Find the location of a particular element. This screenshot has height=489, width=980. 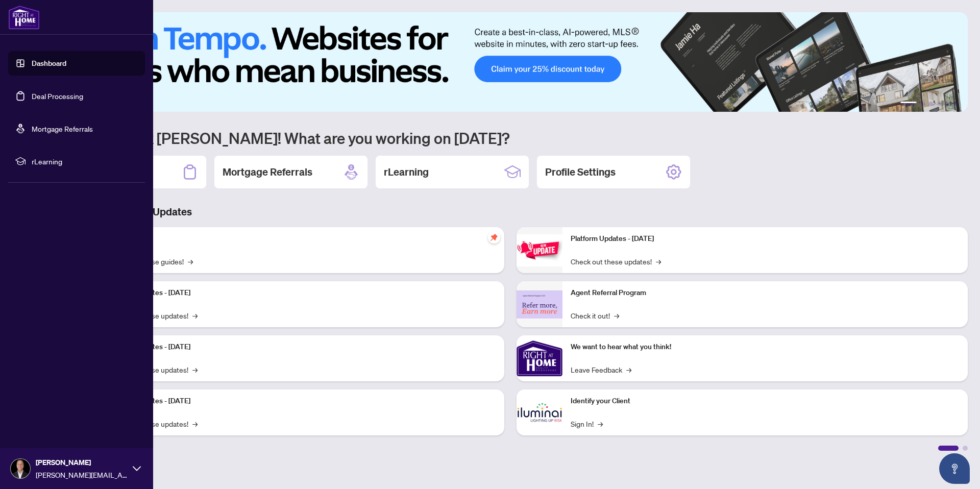

span: rLearning is located at coordinates (85, 162).